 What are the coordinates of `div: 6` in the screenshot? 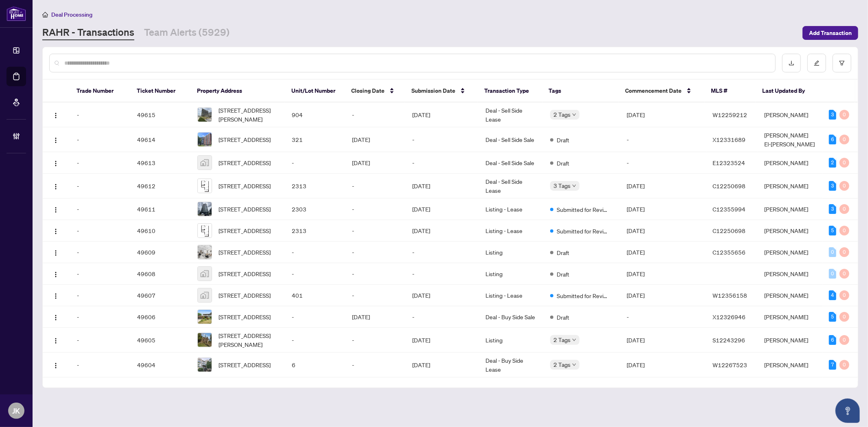 It's located at (833, 340).